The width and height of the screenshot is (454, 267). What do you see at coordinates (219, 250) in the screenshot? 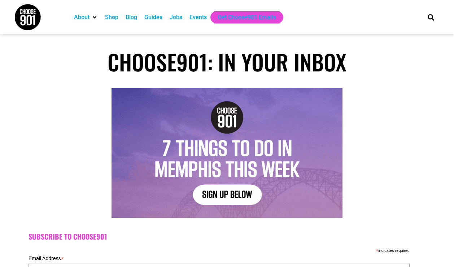
I see `div: indicates required` at bounding box center [219, 250].